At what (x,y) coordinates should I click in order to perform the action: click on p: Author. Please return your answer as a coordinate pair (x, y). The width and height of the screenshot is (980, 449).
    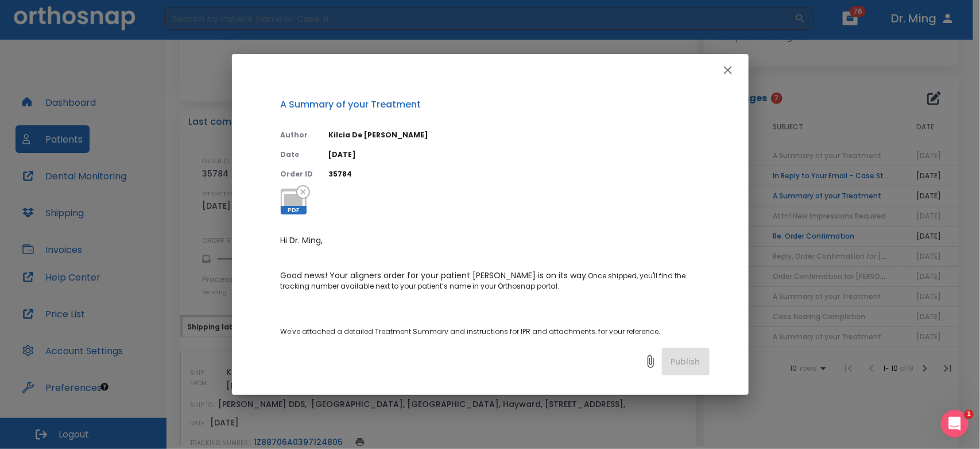
    Looking at the image, I should click on (298, 135).